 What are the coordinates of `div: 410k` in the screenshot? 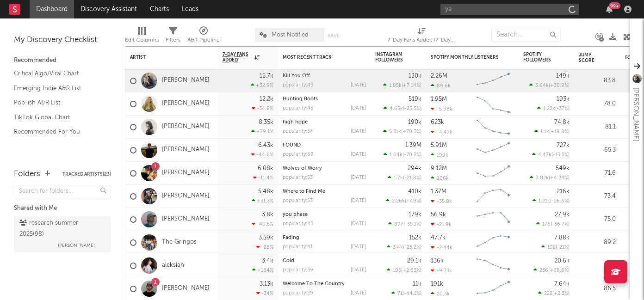 It's located at (415, 191).